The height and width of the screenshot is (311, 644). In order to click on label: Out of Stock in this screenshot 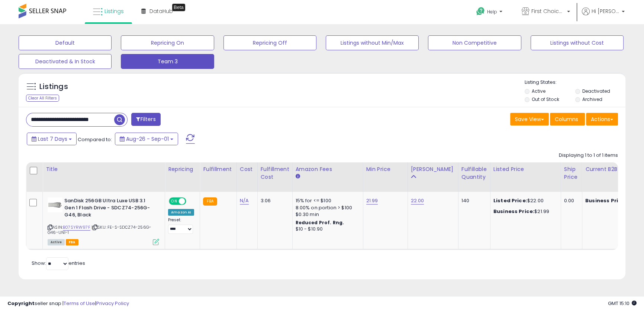, I will do `click(545, 99)`.